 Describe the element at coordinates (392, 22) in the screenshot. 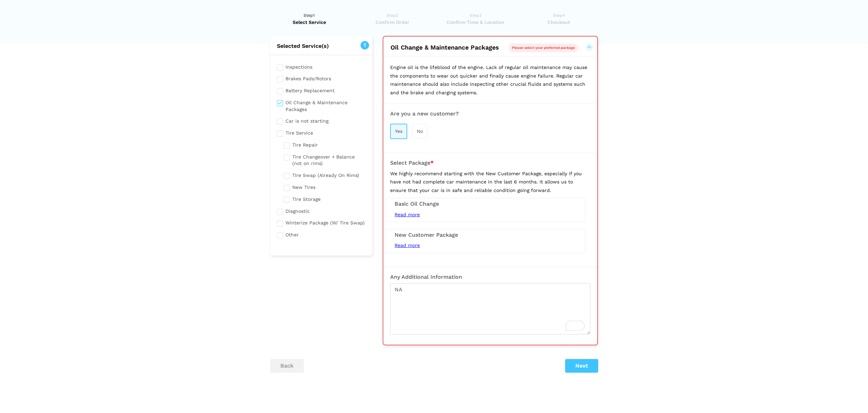

I see `span: Confirm Order` at that location.